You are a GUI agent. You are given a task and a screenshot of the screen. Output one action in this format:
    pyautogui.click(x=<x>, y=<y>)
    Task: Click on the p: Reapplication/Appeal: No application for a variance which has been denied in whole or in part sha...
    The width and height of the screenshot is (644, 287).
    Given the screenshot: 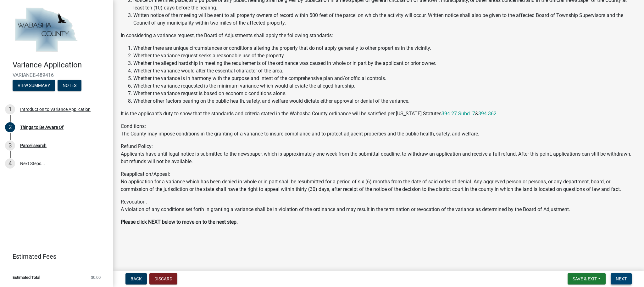 What is the action you would take?
    pyautogui.click(x=379, y=182)
    